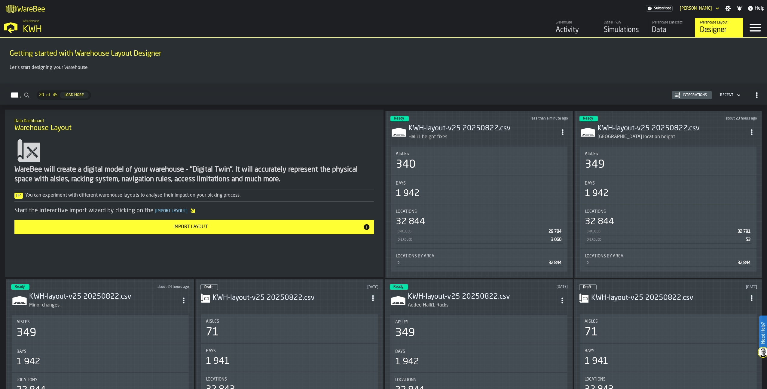 Image resolution: width=767 pixels, height=389 pixels. I want to click on span: Tip:, so click(19, 195).